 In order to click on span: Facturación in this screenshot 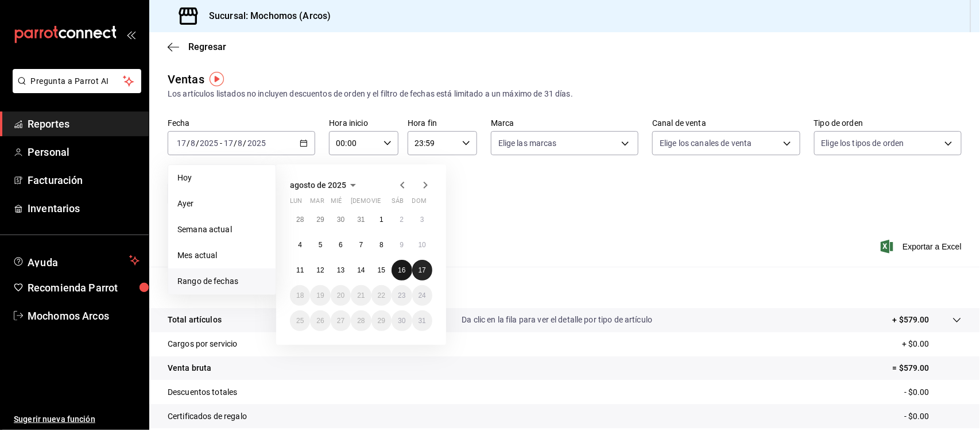, I will do `click(83, 180)`.